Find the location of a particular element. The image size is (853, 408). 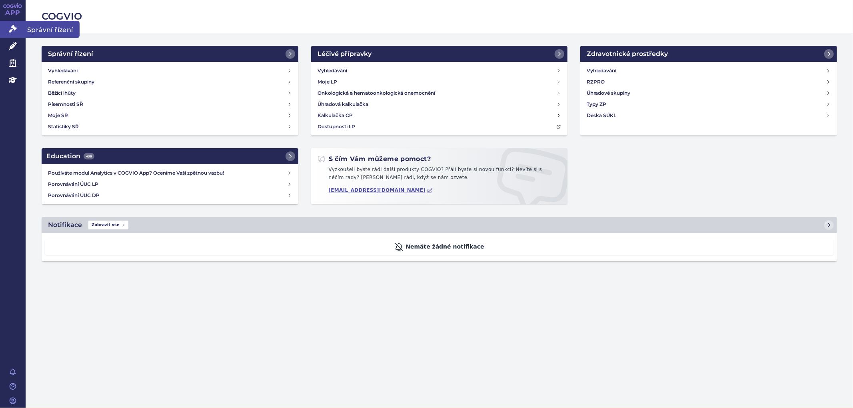

span: 439 is located at coordinates (89, 156).